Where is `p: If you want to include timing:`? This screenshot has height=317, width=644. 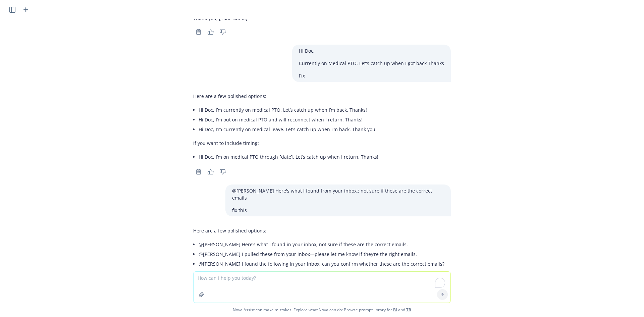
p: If you want to include timing: is located at coordinates (286, 143).